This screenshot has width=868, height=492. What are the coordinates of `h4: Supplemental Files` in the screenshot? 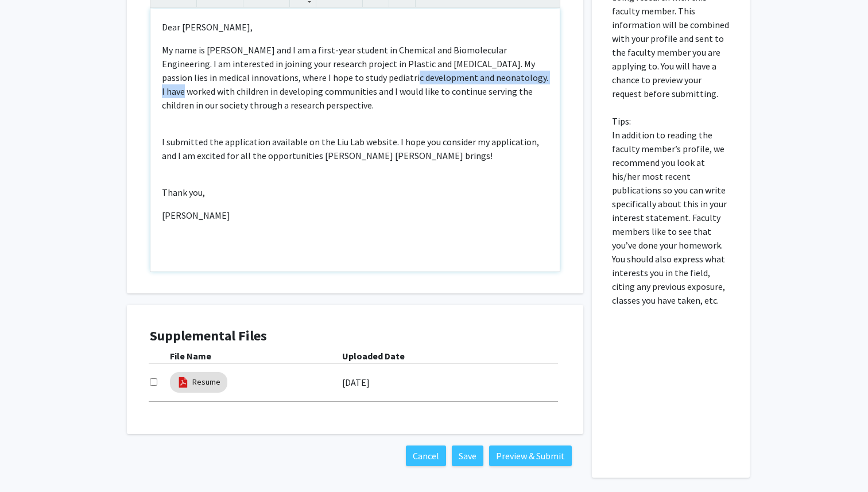 It's located at (355, 336).